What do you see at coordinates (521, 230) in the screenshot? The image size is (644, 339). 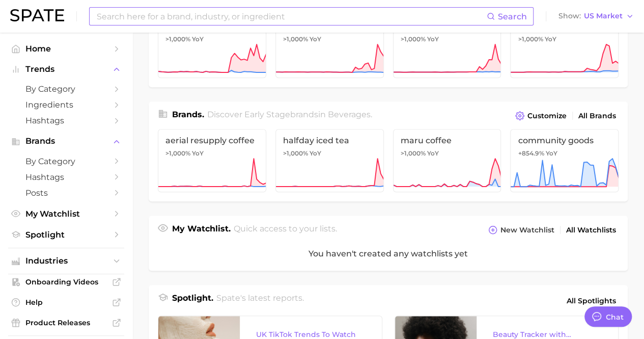 I see `button: New Watchlist` at bounding box center [521, 230].